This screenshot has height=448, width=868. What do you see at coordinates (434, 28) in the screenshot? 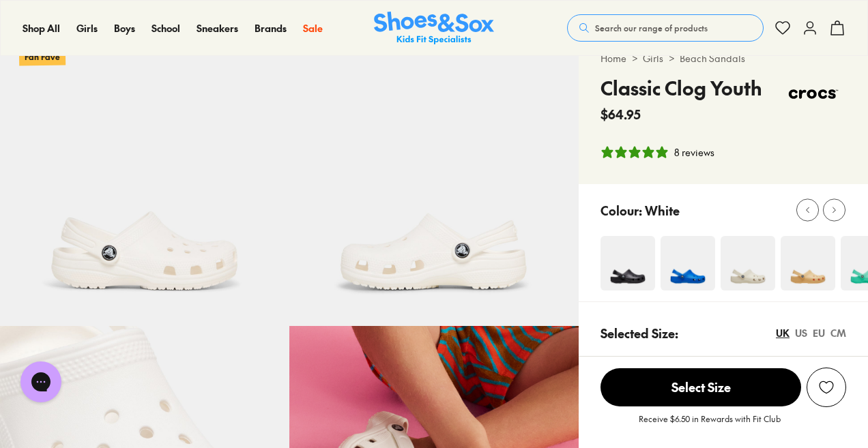
I see `img: SNS_Logo_Responsive.svg` at bounding box center [434, 28].